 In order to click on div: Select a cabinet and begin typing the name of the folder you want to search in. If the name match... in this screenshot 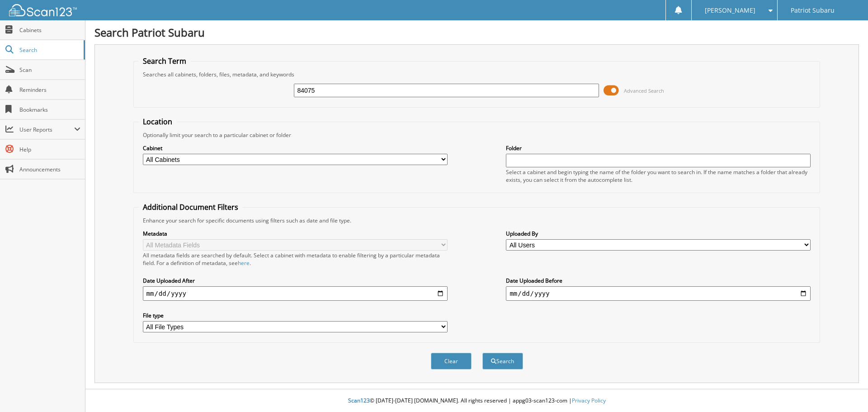, I will do `click(658, 176)`.